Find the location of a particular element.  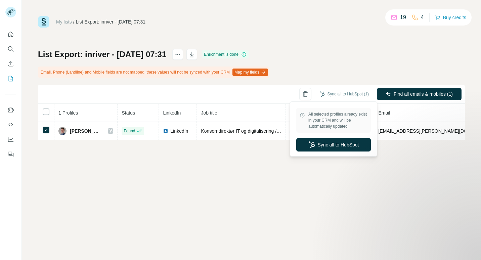

button: Feedback is located at coordinates (11, 154).